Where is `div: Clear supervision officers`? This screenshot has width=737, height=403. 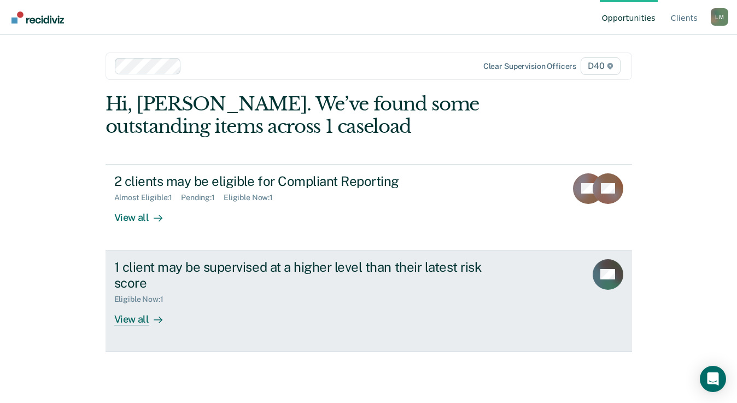 div: Clear supervision officers is located at coordinates (530, 66).